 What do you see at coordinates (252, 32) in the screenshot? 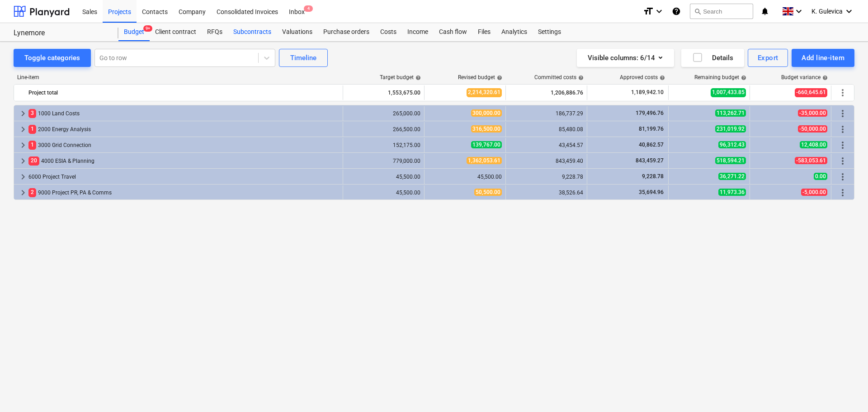
I see `div: Subcontracts` at bounding box center [252, 32].